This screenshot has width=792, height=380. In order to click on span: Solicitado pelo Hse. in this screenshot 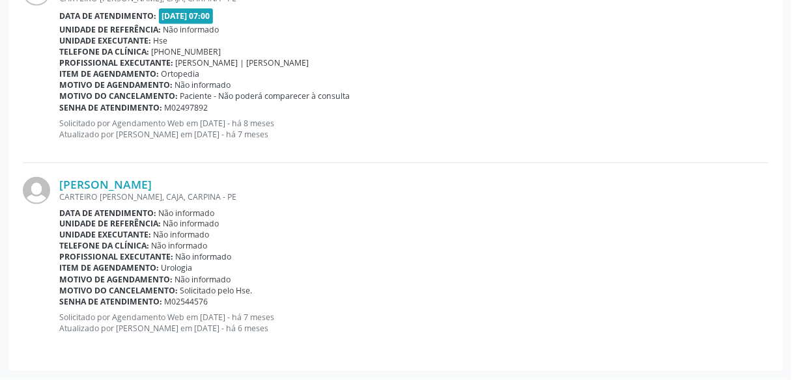, I will do `click(216, 291)`.